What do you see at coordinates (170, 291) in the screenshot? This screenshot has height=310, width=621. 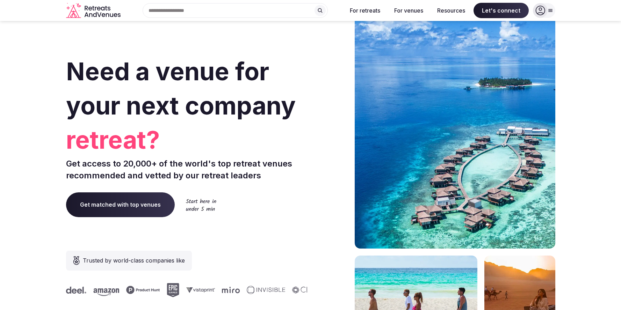 I see `svg: Epic Games company logo` at bounding box center [170, 291].